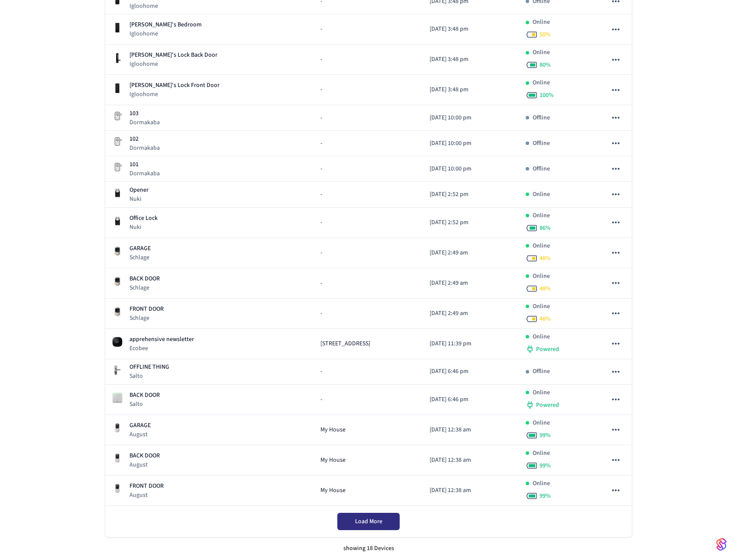 The height and width of the screenshot is (560, 737). What do you see at coordinates (143, 218) in the screenshot?
I see `p: Office Lock` at bounding box center [143, 218].